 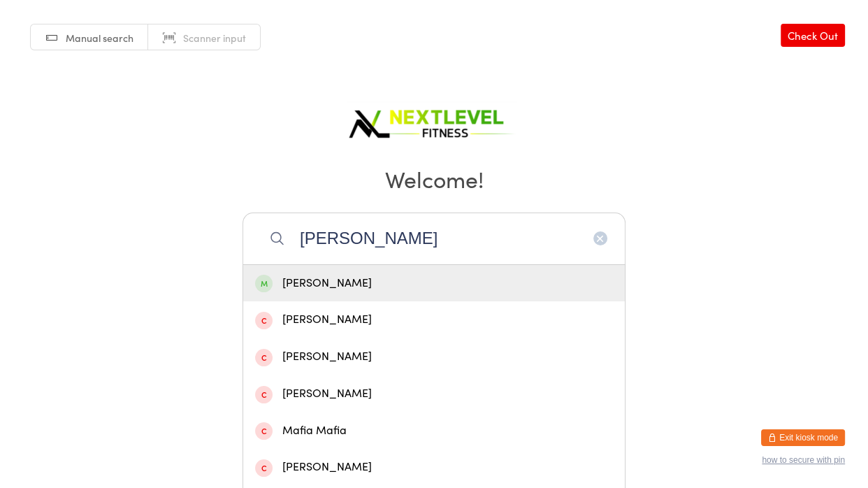 I want to click on button: how to secure with pin, so click(x=803, y=460).